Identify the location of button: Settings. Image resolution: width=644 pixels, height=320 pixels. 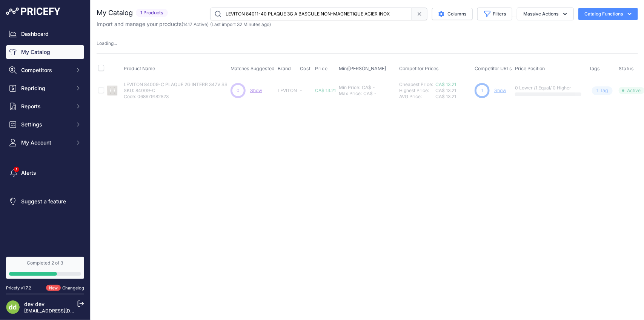
(45, 125).